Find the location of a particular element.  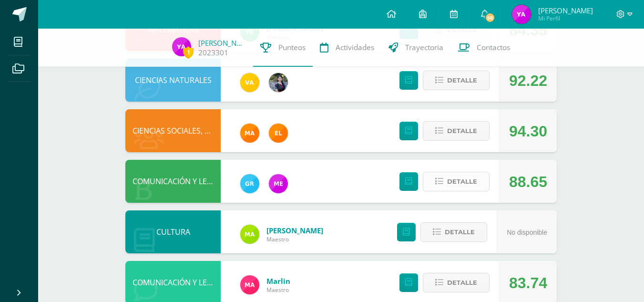

a: Marlin is located at coordinates (278, 281).